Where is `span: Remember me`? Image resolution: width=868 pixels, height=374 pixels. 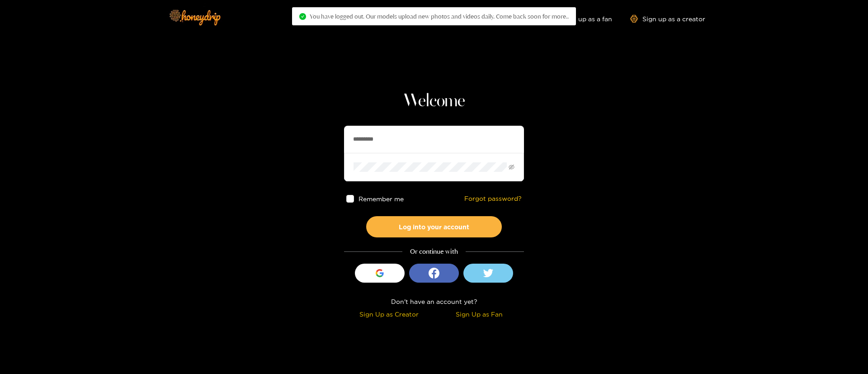 span: Remember me is located at coordinates (381, 198).